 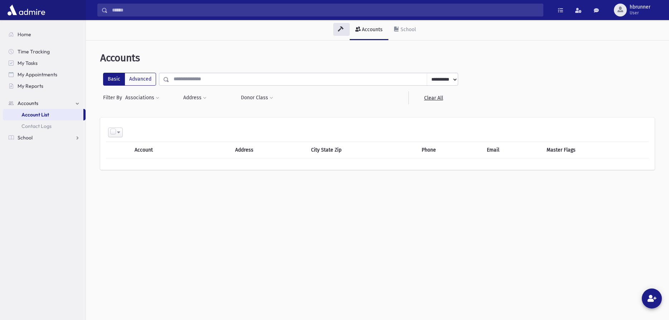 What do you see at coordinates (407, 29) in the screenshot?
I see `div: School` at bounding box center [407, 29].